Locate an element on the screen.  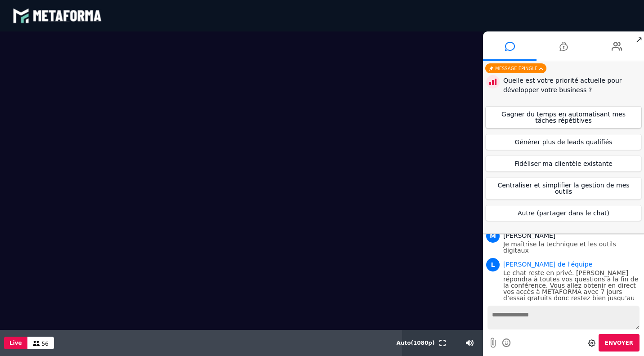
span: Auto ( 1080 p) is located at coordinates (416, 343).